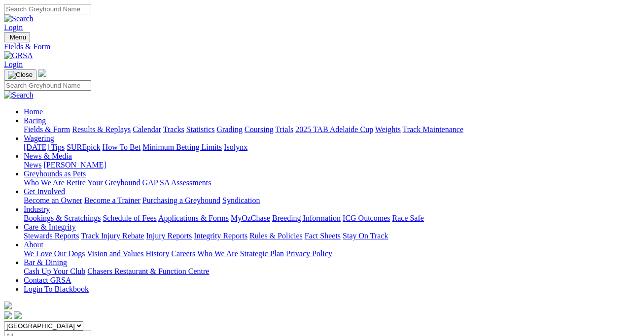 Image resolution: width=631 pixels, height=336 pixels. What do you see at coordinates (33, 111) in the screenshot?
I see `a: Home` at bounding box center [33, 111].